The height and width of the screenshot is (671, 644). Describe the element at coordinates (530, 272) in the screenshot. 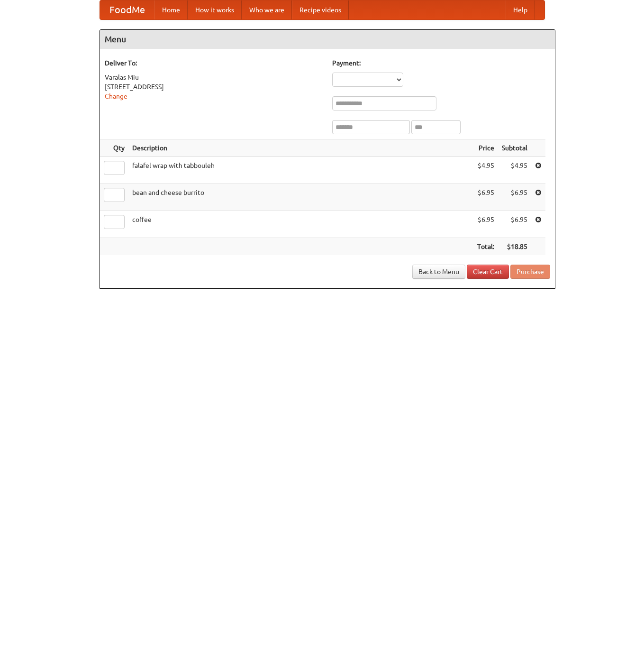

I see `button: Purchase` at that location.